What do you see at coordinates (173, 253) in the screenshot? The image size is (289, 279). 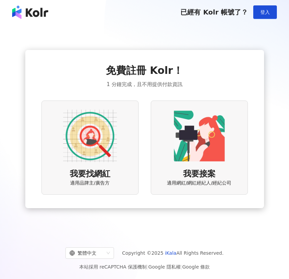 I see `span: Copyright © 2025 All Rights Reserved.` at bounding box center [173, 253].